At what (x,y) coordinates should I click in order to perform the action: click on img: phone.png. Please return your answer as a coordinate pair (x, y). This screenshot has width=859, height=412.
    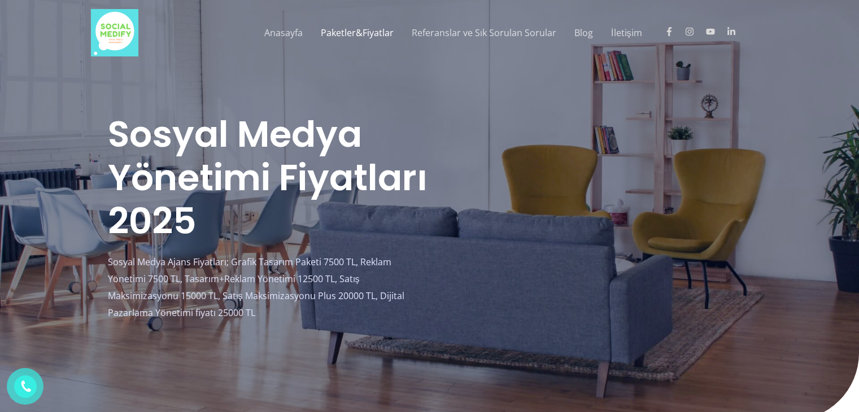
    Looking at the image, I should click on (25, 387).